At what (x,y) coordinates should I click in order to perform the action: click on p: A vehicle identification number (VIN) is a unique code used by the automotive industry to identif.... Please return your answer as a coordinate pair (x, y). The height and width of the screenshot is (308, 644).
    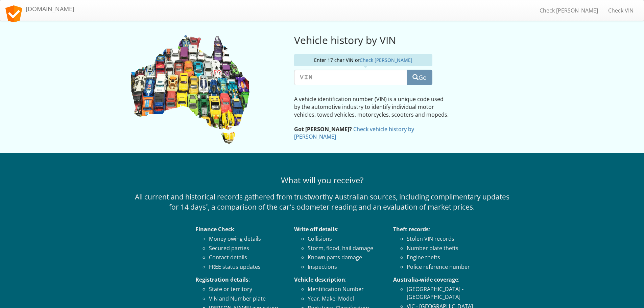
    Looking at the image, I should click on (372, 107).